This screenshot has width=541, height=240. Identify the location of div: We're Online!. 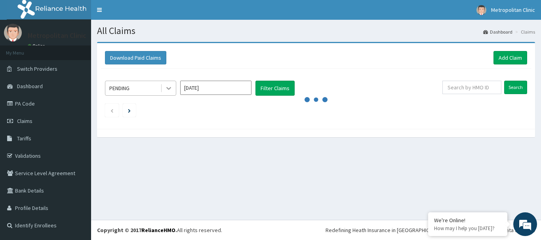
(467, 220).